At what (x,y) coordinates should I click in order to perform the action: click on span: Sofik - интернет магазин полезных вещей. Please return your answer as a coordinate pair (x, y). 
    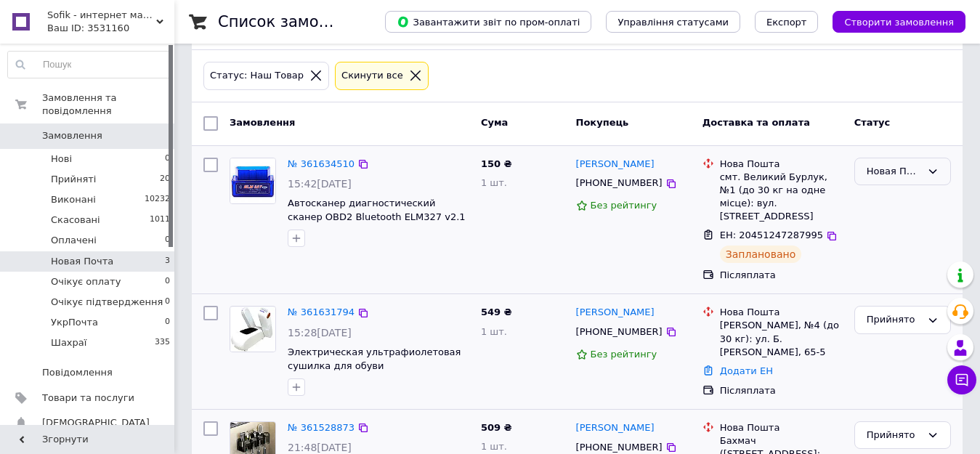
    Looking at the image, I should click on (102, 15).